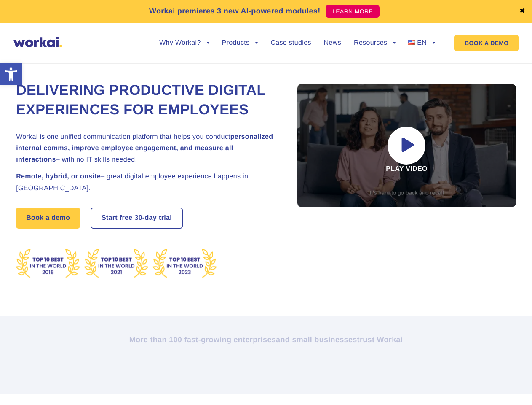 The width and height of the screenshot is (532, 405). I want to click on a: Book a demo, so click(48, 217).